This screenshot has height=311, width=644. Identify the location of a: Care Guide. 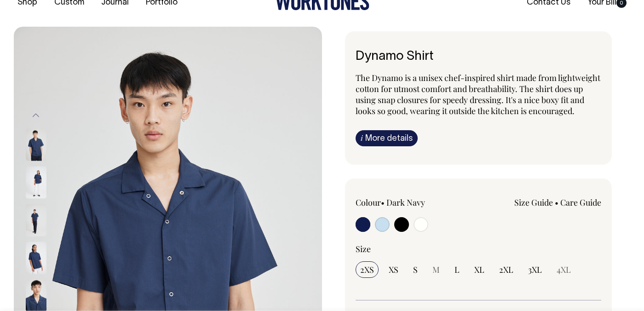
(580, 202).